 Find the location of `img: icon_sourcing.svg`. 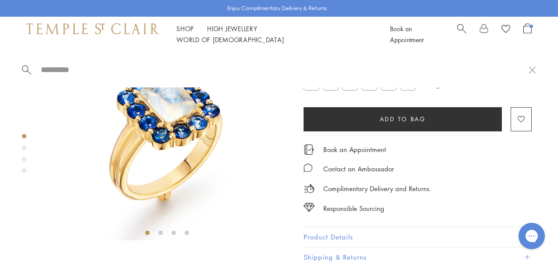

img: icon_sourcing.svg is located at coordinates (309, 207).